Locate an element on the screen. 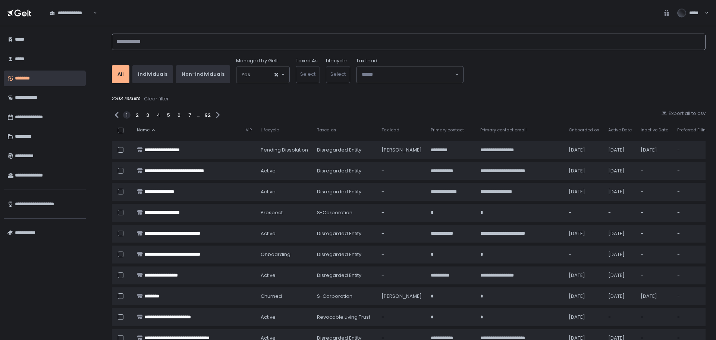 The height and width of the screenshot is (340, 716). div: All is located at coordinates (120, 74).